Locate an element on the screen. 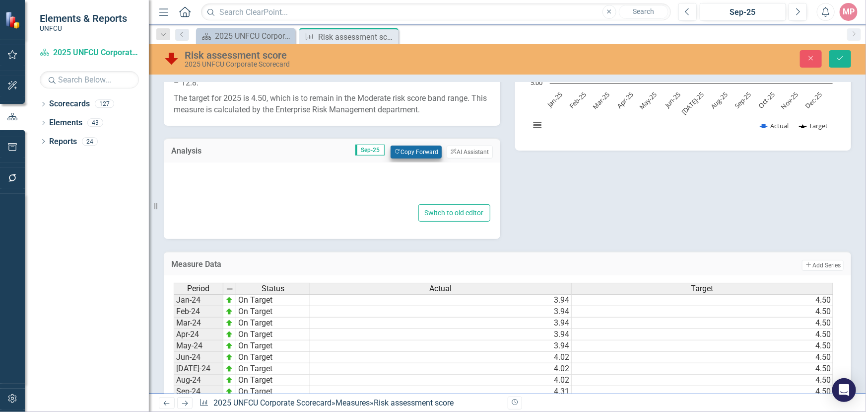  td: Jun-24 is located at coordinates (199, 357).